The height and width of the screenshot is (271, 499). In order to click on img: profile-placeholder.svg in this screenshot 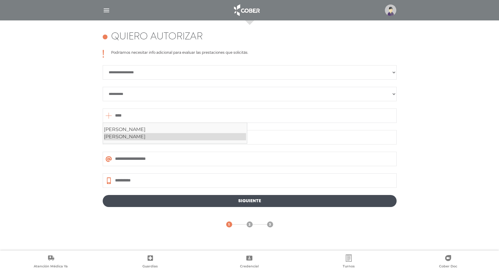, I will do `click(390, 10)`.